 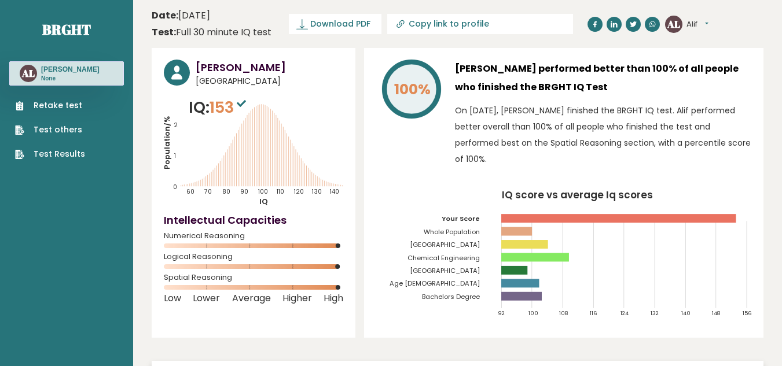 I want to click on tspan: 80, so click(x=227, y=191).